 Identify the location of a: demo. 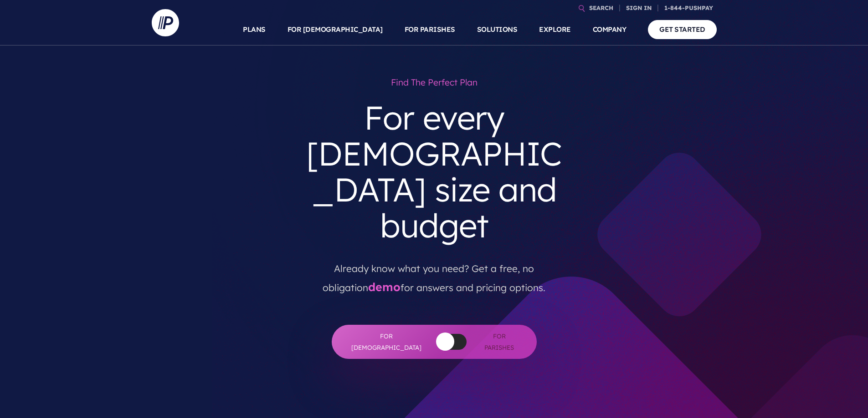
(384, 287).